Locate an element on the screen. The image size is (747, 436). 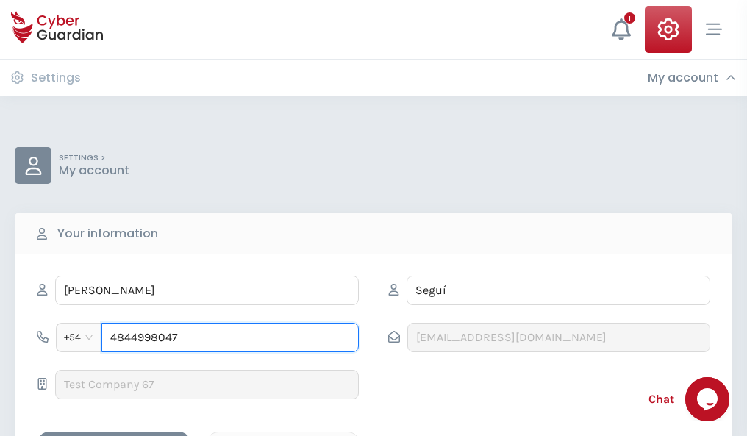
span: +54 is located at coordinates (79, 337).